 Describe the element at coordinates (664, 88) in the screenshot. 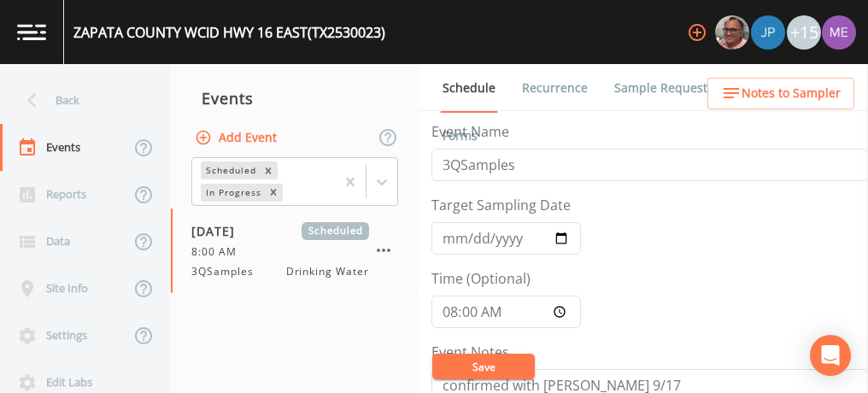

I see `a: Sample Requests` at that location.